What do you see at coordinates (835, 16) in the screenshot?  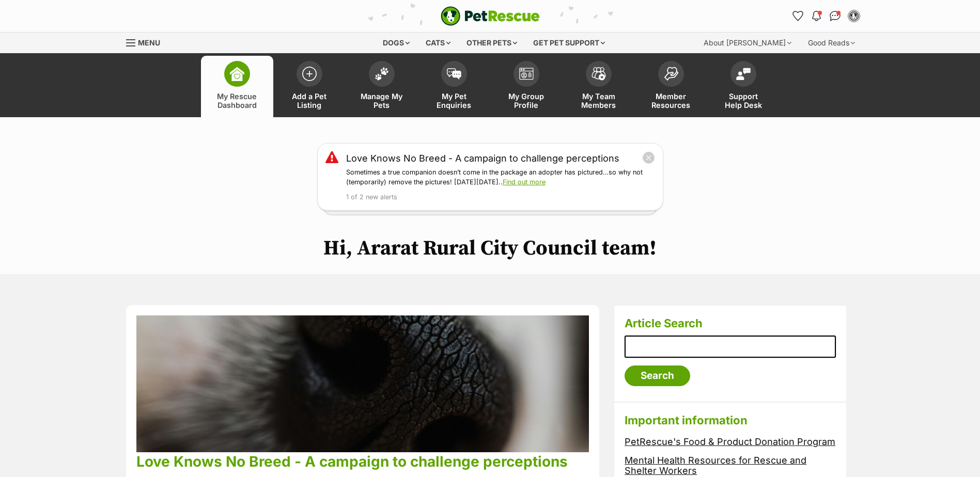 I see `img: chat-41dd97257d64d25036548639549fe6c8038ab92f7586957e7f3b1b290dea8141.svg` at bounding box center [835, 16].